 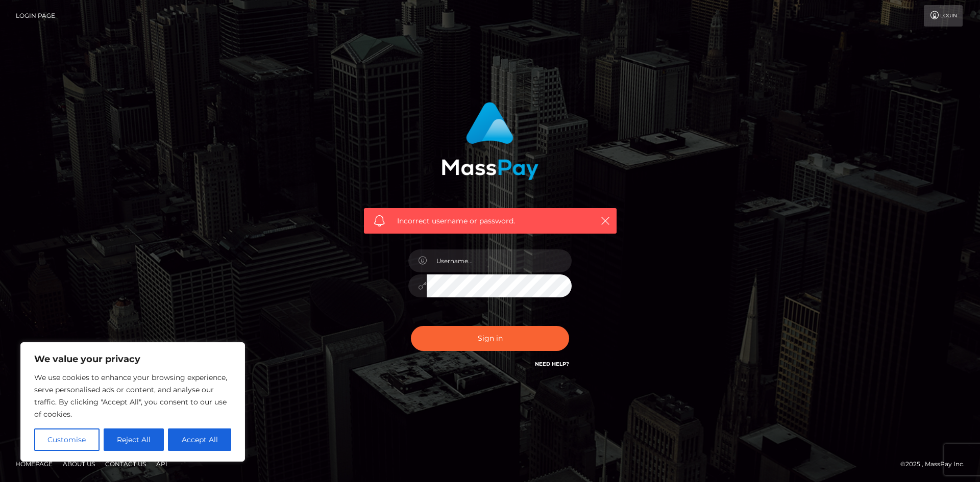 I want to click on a: Need Help?, so click(x=551, y=364).